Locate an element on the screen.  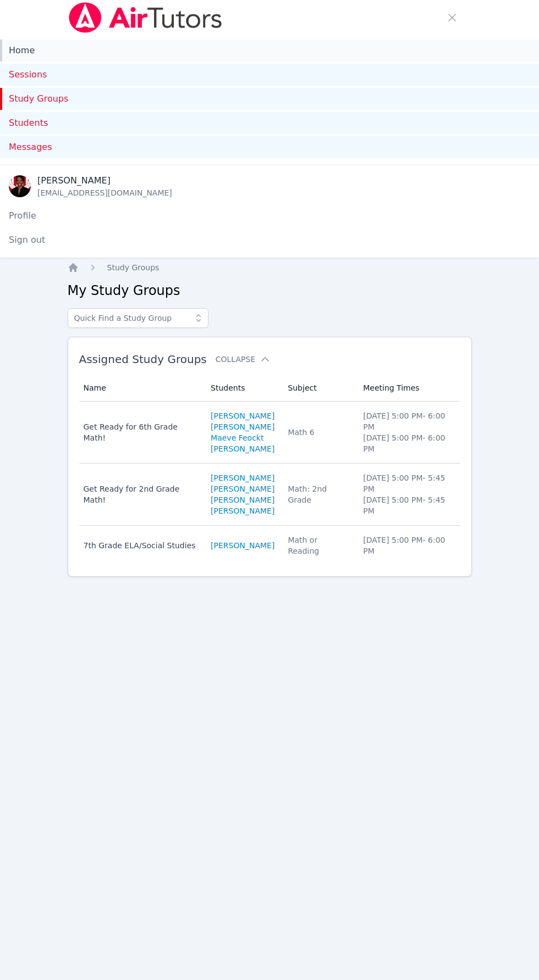
a: Maeve Feockt is located at coordinates (237, 438).